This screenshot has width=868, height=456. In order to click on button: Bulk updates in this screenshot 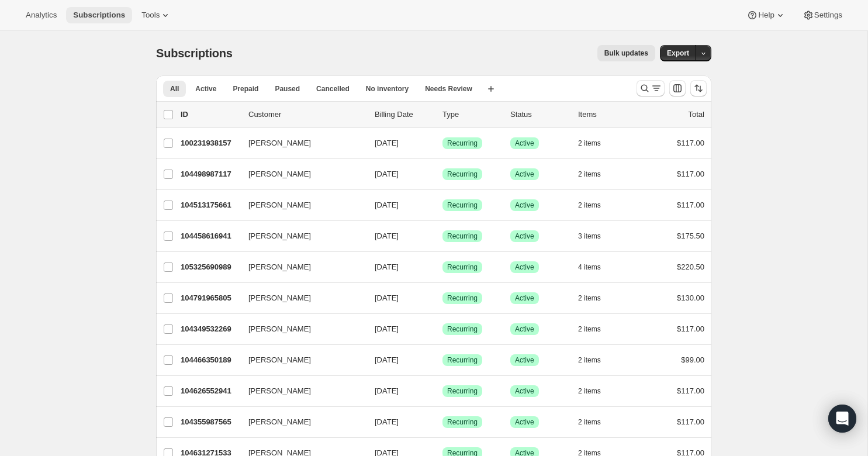, I will do `click(626, 53)`.